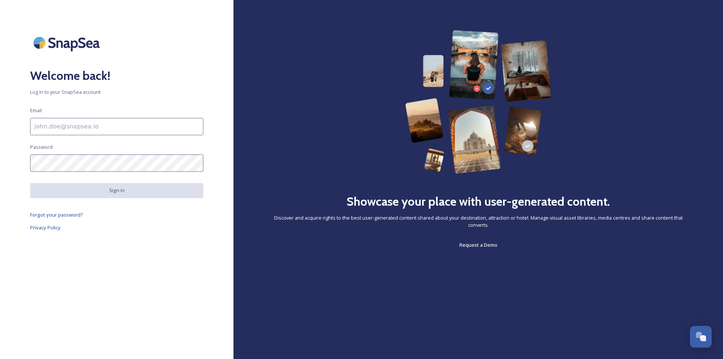  I want to click on span: Discover and acquire rights to the best user-generated content shared about your destination, att..., so click(478, 221).